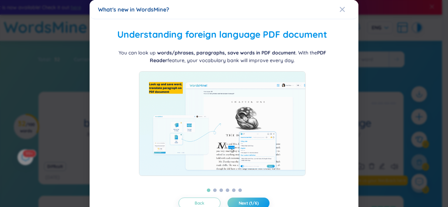 This screenshot has width=448, height=207. I want to click on span: You can look up . With the feature, your vocabulary bank will improve every day., so click(222, 57).